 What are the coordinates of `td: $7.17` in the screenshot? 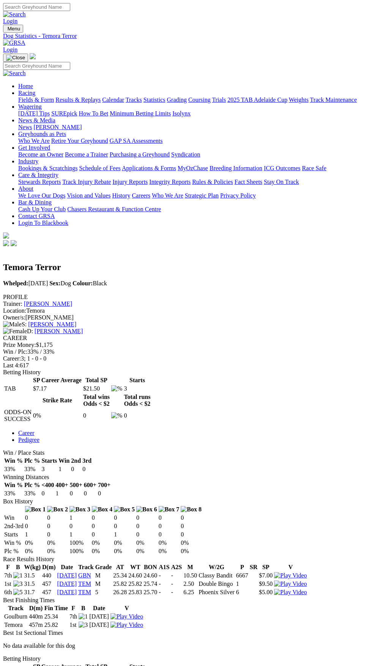 It's located at (57, 388).